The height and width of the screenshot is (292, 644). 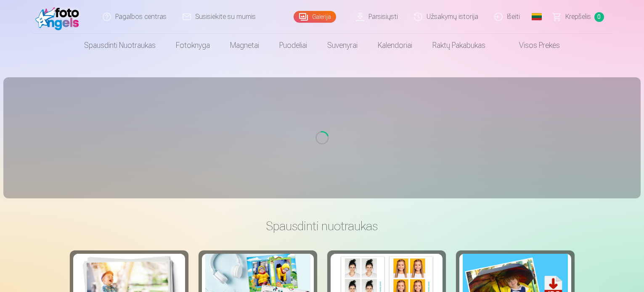 What do you see at coordinates (395, 45) in the screenshot?
I see `a: Kalendoriai` at bounding box center [395, 45].